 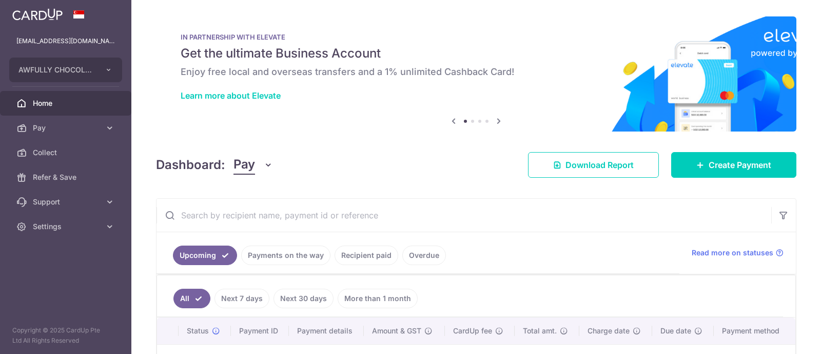 I want to click on a: Recipient paid, so click(x=366, y=255).